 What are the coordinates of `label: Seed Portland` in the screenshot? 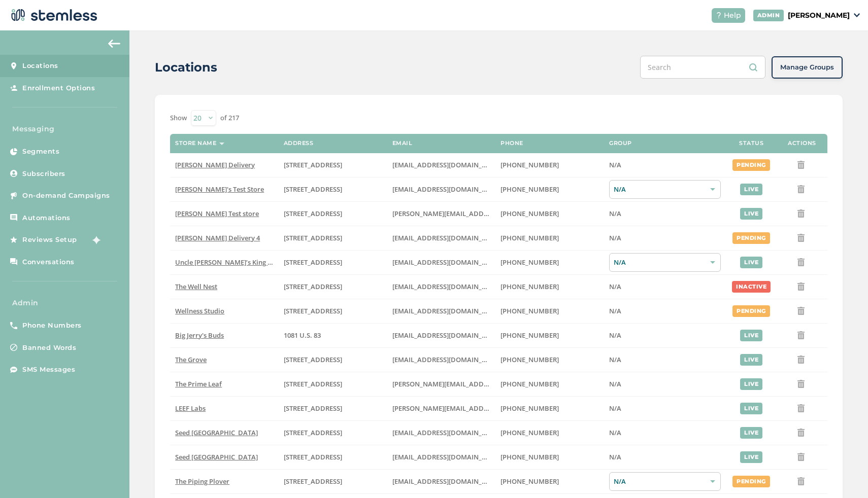 It's located at (225, 433).